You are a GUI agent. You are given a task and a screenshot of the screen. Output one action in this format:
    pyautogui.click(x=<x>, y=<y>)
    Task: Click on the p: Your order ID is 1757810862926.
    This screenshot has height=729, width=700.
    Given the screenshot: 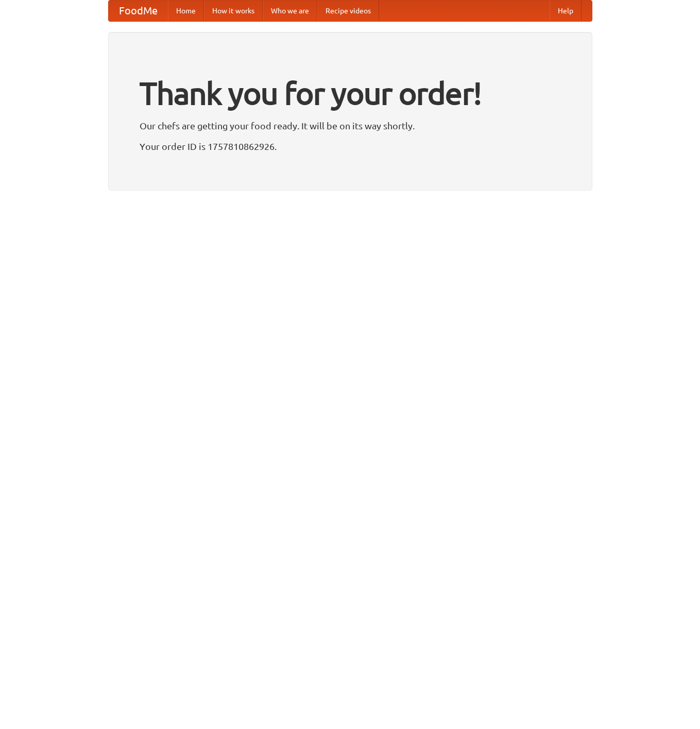 What is the action you would take?
    pyautogui.click(x=350, y=147)
    